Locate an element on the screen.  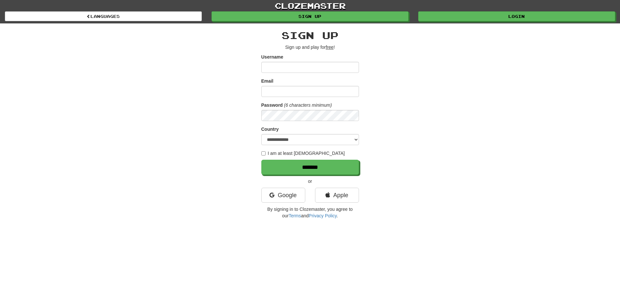
p: or is located at coordinates (310, 181).